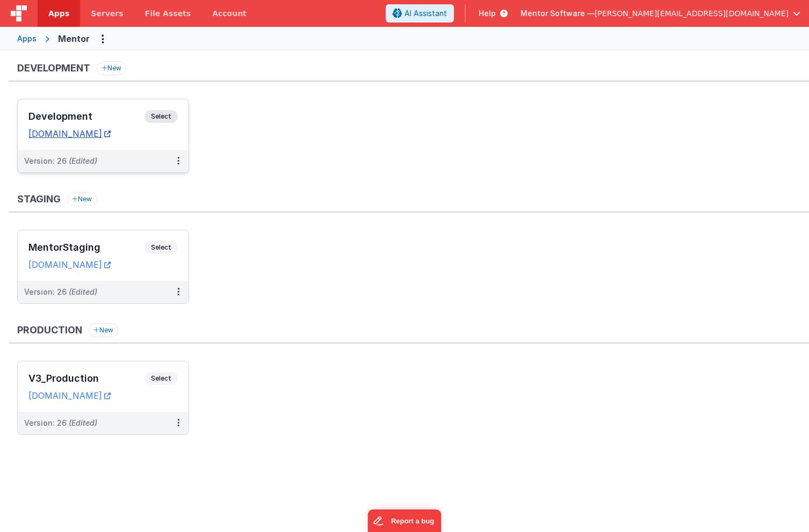  What do you see at coordinates (86, 379) in the screenshot?
I see `h3: V3_Production` at bounding box center [86, 379].